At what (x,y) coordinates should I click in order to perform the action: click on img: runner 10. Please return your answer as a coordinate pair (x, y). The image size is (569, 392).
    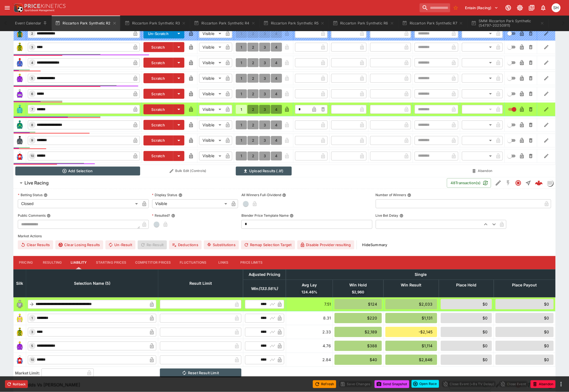
    Looking at the image, I should click on (19, 360).